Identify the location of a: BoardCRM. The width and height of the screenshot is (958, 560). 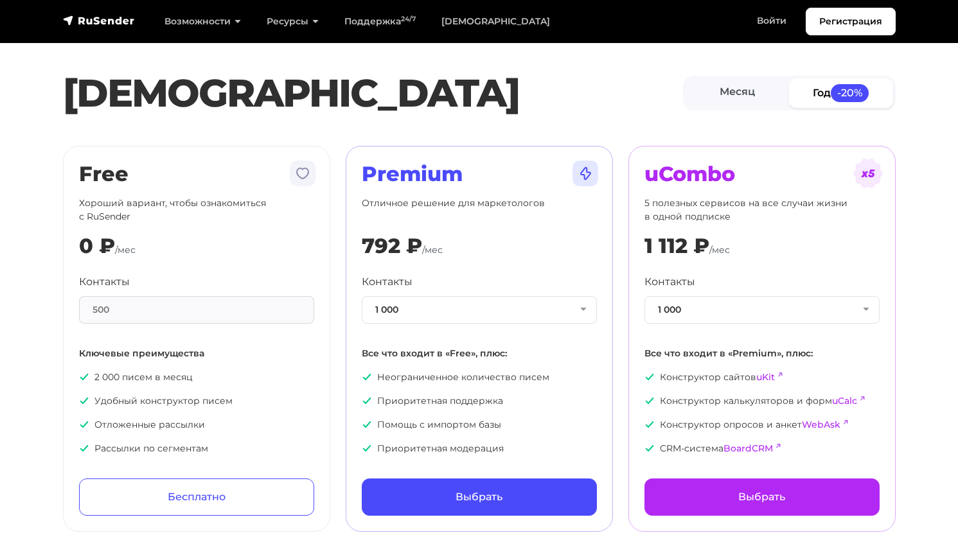
(748, 448).